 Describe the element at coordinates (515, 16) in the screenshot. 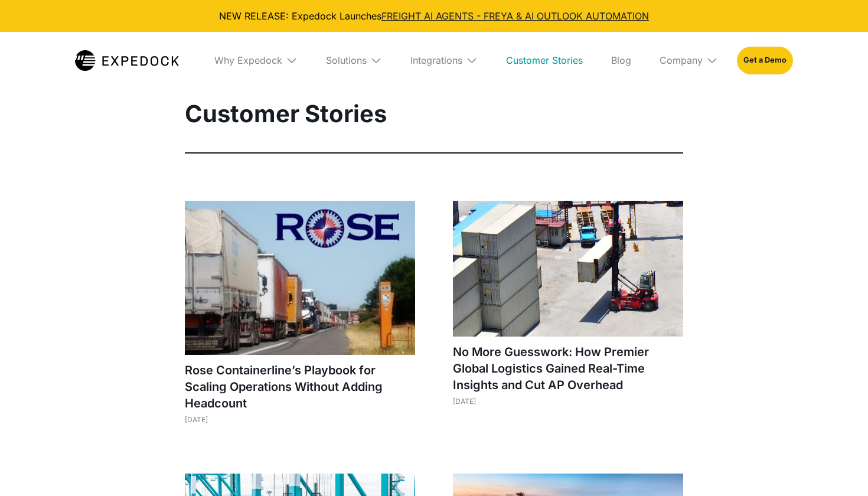

I see `a: FREIGHT AI AGENTS - FREYA & AI OUTLOOK AUTOMATION` at that location.